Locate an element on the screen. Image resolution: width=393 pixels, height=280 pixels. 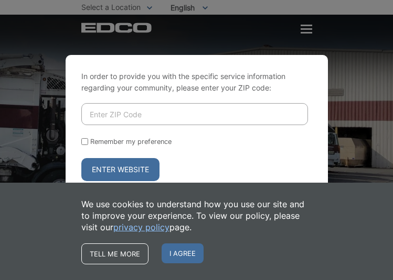
a: privacy policy is located at coordinates (141, 227).